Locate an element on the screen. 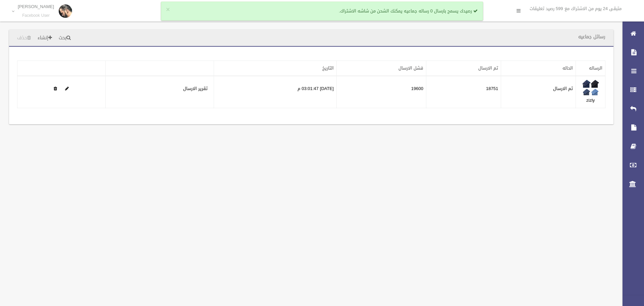 Image resolution: width=644 pixels, height=306 pixels. img: 638908670536701034.jpg is located at coordinates (591, 88).